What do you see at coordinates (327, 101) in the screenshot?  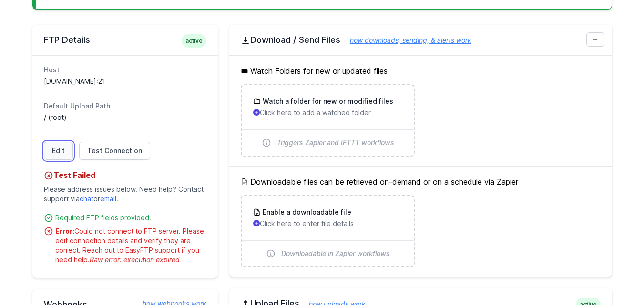 I see `h3: Watch a folder for new or modified files` at bounding box center [327, 101].